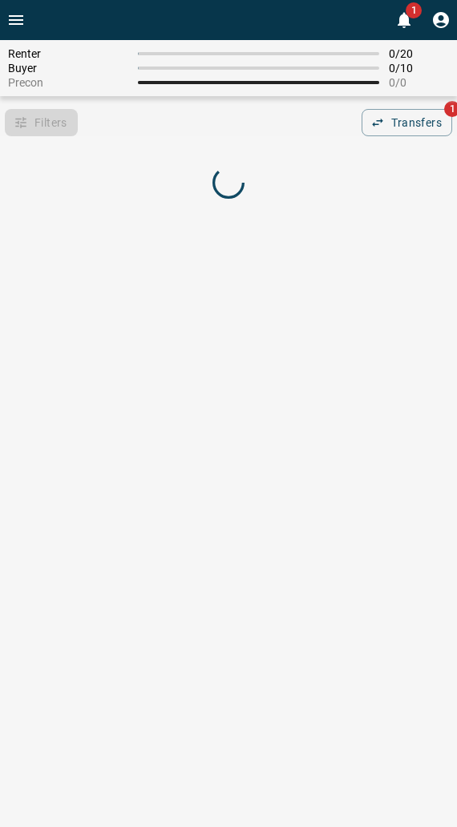 The width and height of the screenshot is (457, 827). What do you see at coordinates (413, 10) in the screenshot?
I see `span: 1` at bounding box center [413, 10].